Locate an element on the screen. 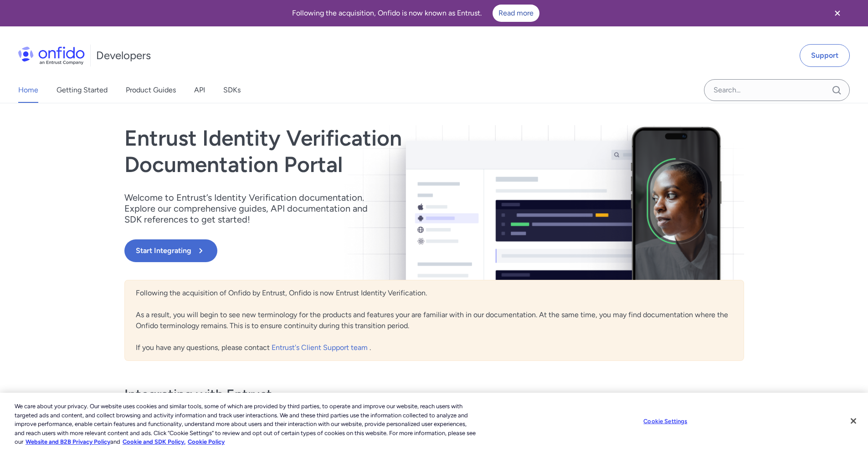 Image resolution: width=868 pixels, height=451 pixels. a: SDKs is located at coordinates (232, 90).